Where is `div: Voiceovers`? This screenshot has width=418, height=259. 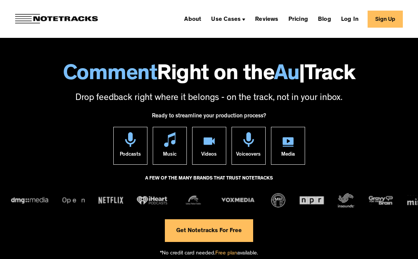
div: Voiceovers is located at coordinates (248, 156).